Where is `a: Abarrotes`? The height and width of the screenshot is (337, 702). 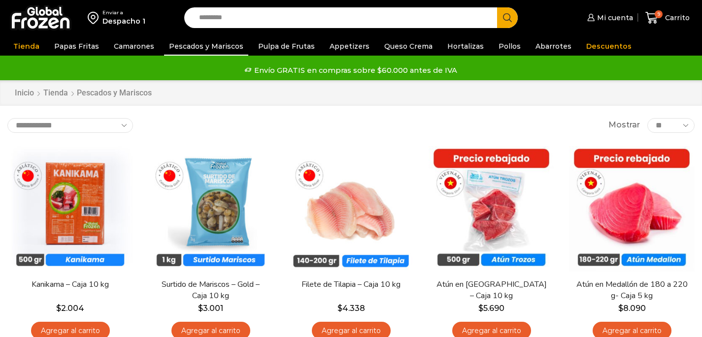 a: Abarrotes is located at coordinates (553, 46).